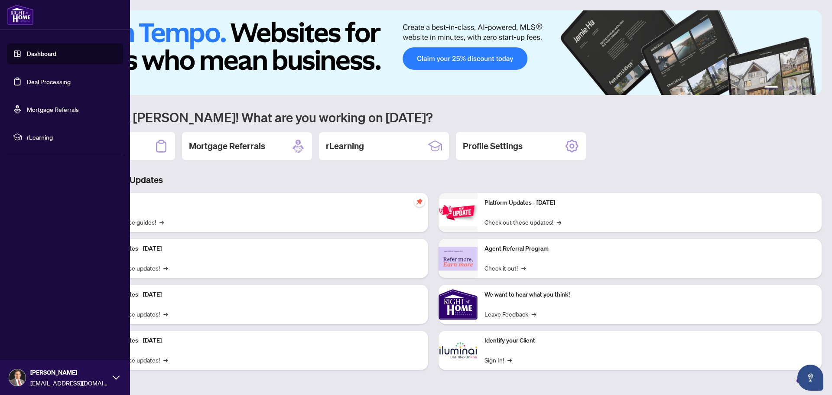 This screenshot has width=832, height=395. Describe the element at coordinates (522, 222) in the screenshot. I see `a: Check out these updates!→` at that location.